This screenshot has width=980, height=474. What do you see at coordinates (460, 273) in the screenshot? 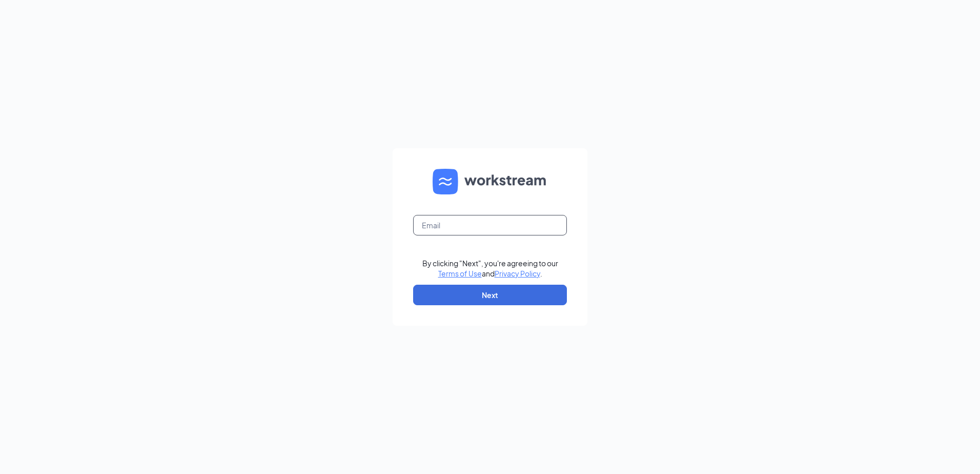
I see `a: Terms of Use` at bounding box center [460, 273].